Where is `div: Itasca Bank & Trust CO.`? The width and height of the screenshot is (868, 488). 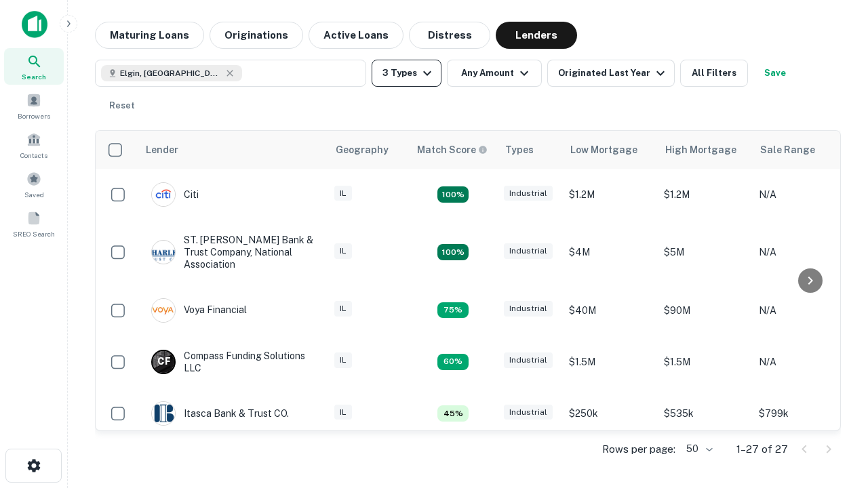
div: Itasca Bank & Trust CO. is located at coordinates (219, 413).